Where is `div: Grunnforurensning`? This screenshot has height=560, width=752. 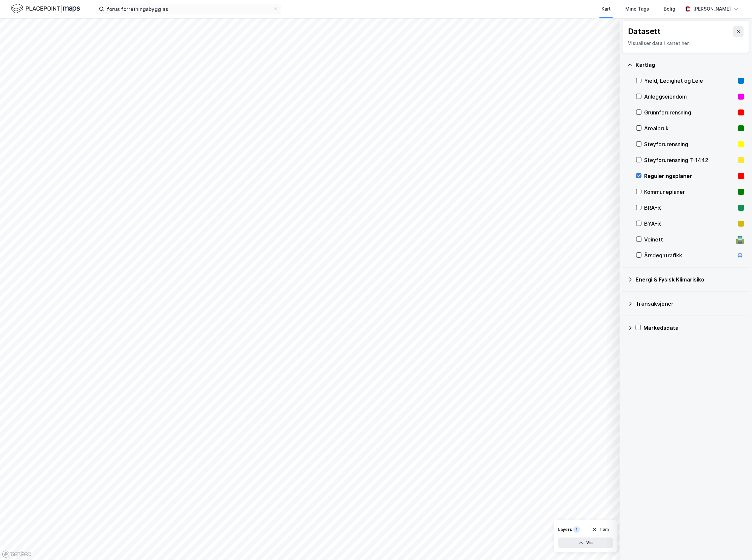
div: Grunnforurensning is located at coordinates (690, 112).